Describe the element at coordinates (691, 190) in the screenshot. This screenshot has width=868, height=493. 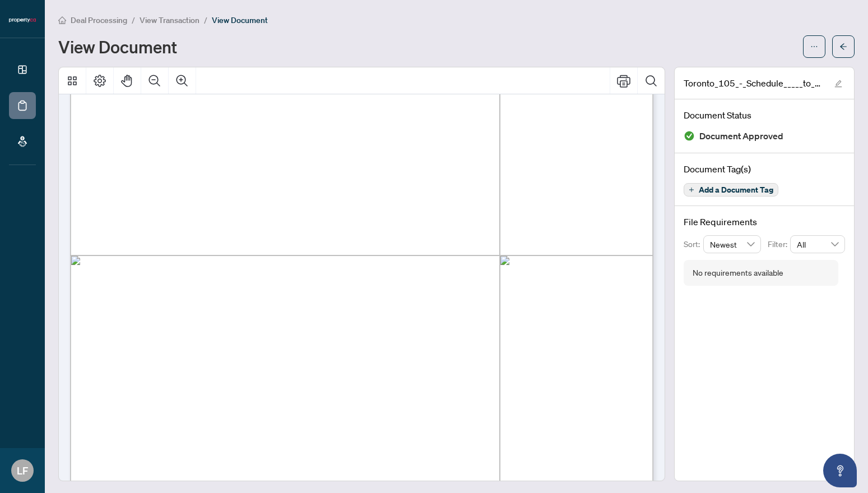
I see `span: plus` at that location.